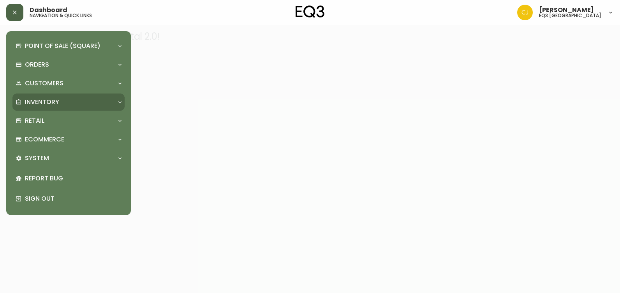 This screenshot has width=620, height=293. Describe the element at coordinates (69, 139) in the screenshot. I see `div: Ecommerce` at that location.